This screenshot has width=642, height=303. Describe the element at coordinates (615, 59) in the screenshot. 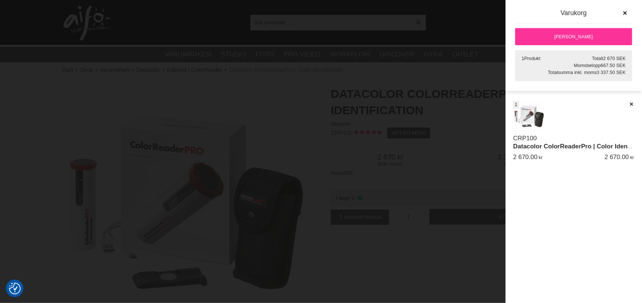

I see `span: 2 670 SEK` at that location.